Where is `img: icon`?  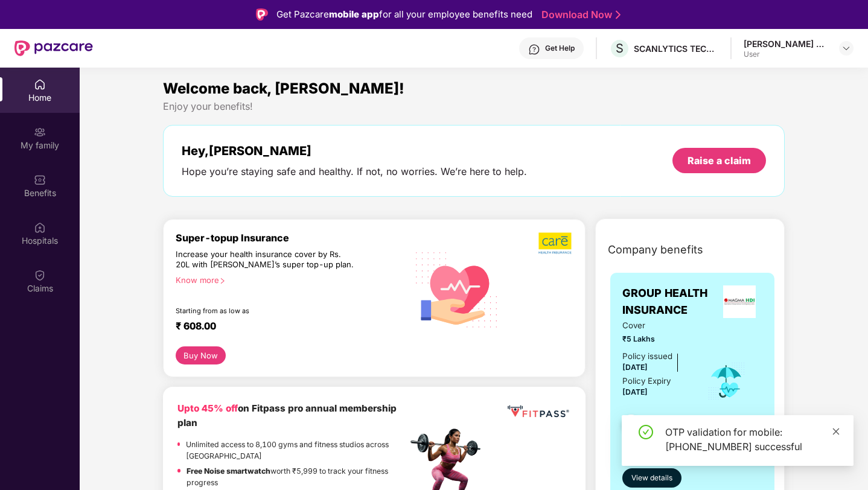 img: icon is located at coordinates (726, 382).